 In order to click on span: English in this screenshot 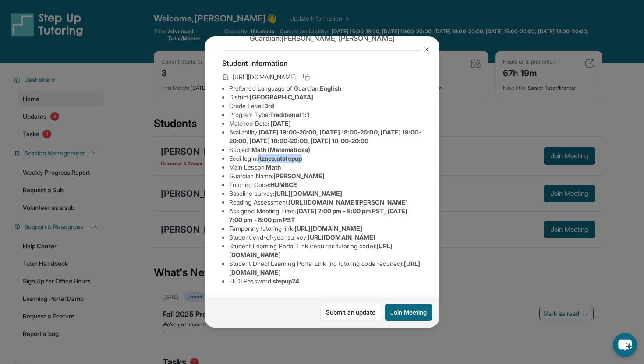, I will do `click(330, 88)`.